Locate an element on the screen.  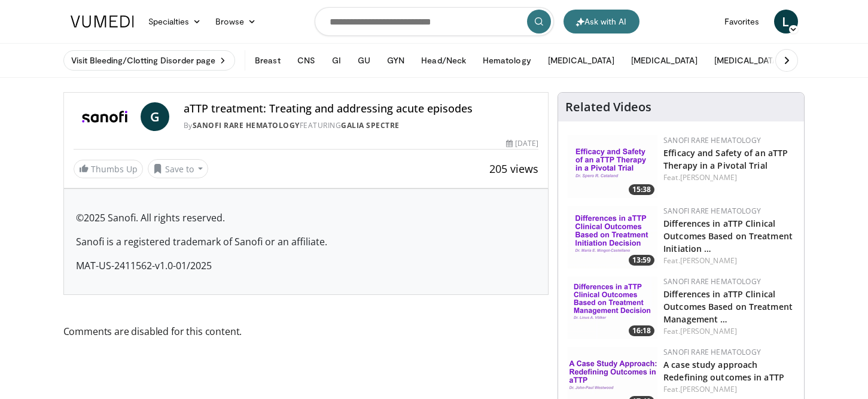
a: 16:18 is located at coordinates (613, 307).